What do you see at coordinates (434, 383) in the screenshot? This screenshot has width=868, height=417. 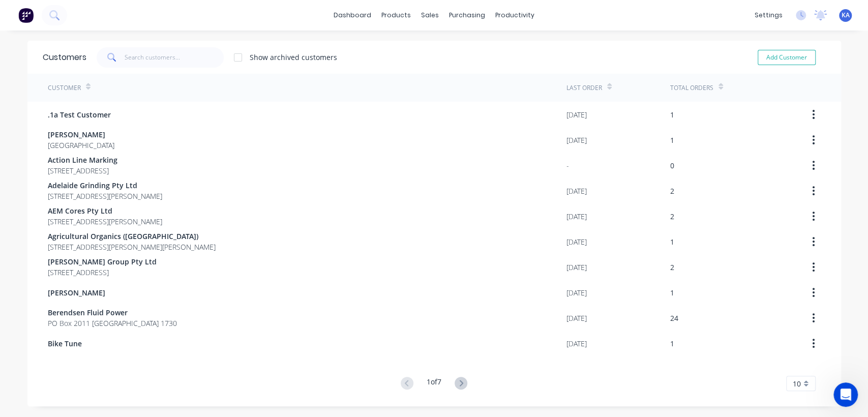 I see `div: 1 of 7` at bounding box center [434, 383].